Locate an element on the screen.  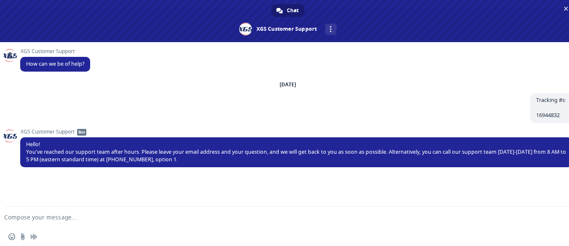
span: Insert an emoji is located at coordinates (12, 236).